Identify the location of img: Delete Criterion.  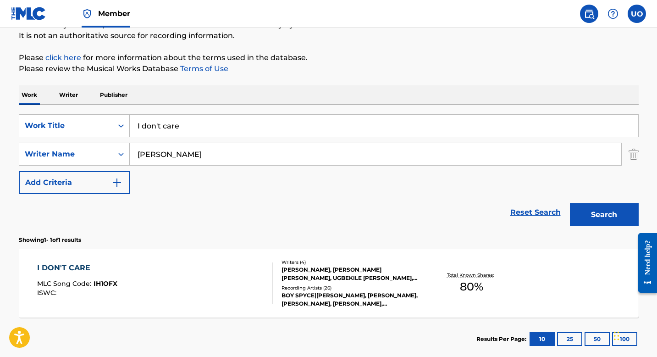
(634, 154).